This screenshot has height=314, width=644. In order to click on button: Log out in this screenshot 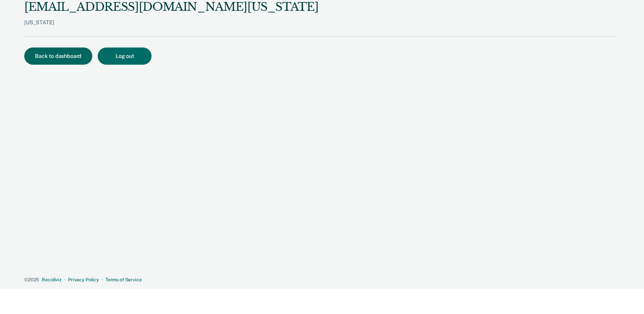, I will do `click(125, 56)`.